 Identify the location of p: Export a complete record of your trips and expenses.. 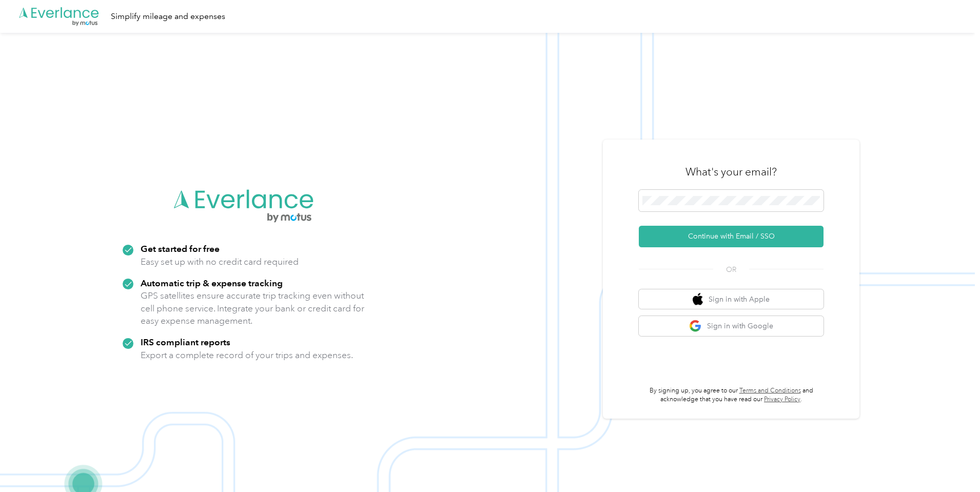
(247, 355).